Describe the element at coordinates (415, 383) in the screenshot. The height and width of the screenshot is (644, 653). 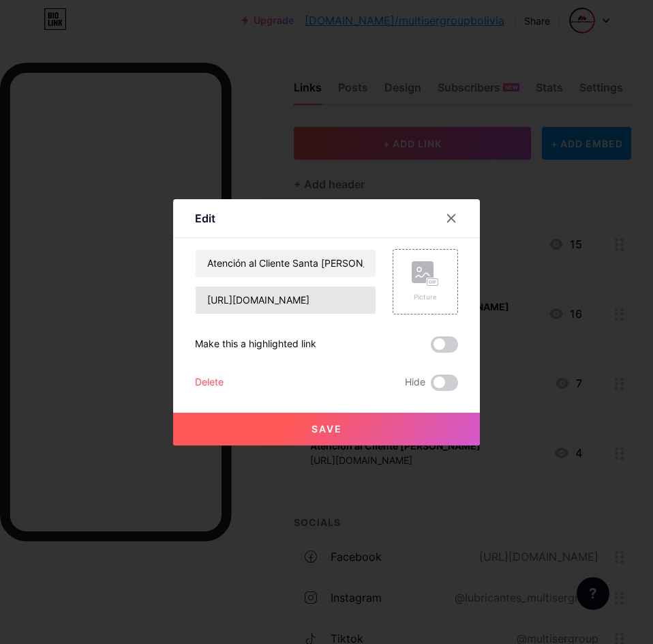
I see `span: Hide` at that location.